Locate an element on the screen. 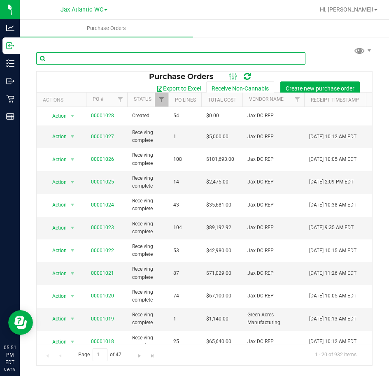 The image size is (389, 376). span: Page of 47 is located at coordinates (100, 354).